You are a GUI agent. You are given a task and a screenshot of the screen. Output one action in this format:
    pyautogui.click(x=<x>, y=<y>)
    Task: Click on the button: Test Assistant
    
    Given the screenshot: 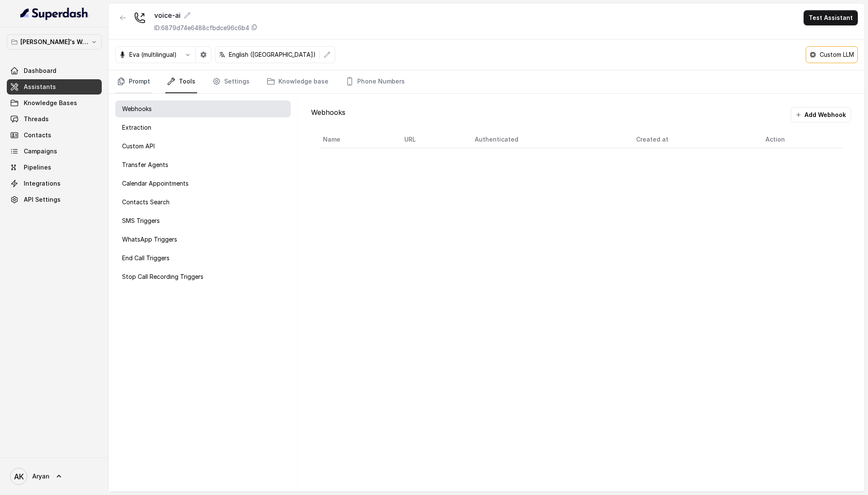 What is the action you would take?
    pyautogui.click(x=831, y=18)
    